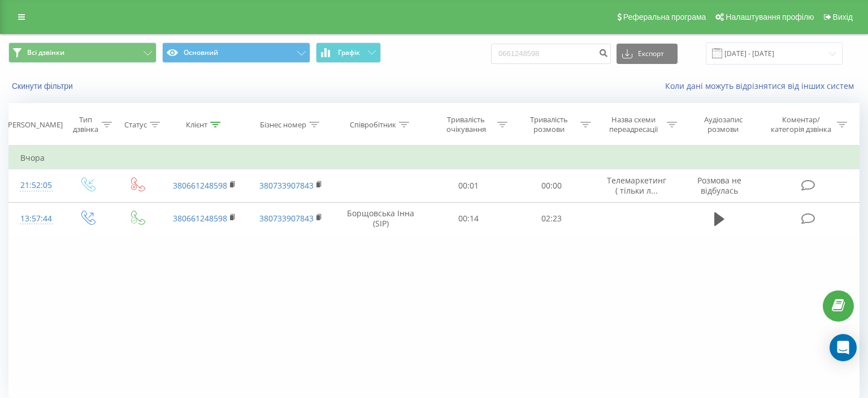 The width and height of the screenshot is (868, 398). What do you see at coordinates (44, 86) in the screenshot?
I see `button: Скинути фільтри` at bounding box center [44, 86].